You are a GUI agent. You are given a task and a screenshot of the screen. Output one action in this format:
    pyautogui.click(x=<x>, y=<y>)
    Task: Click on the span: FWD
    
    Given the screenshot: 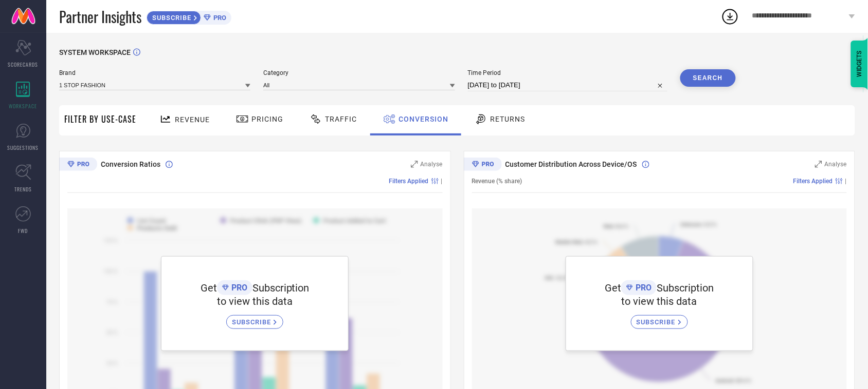 What is the action you would take?
    pyautogui.click(x=24, y=231)
    